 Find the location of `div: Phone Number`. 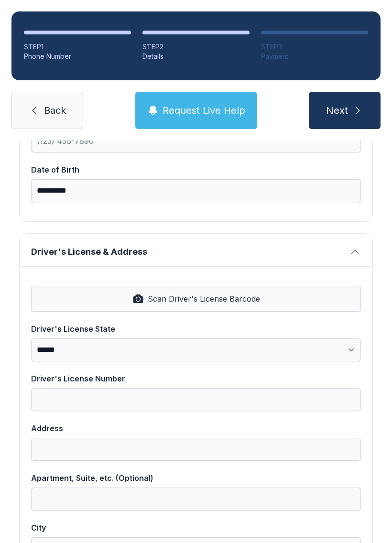

div: Phone Number is located at coordinates (77, 56).